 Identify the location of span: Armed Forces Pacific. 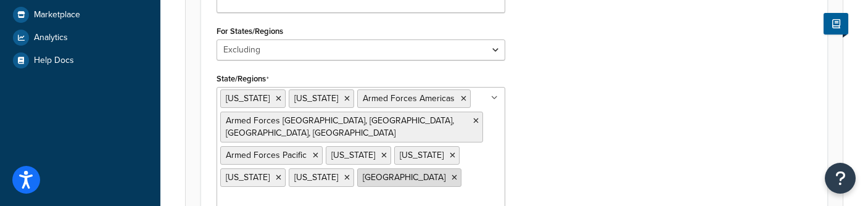
(266, 154).